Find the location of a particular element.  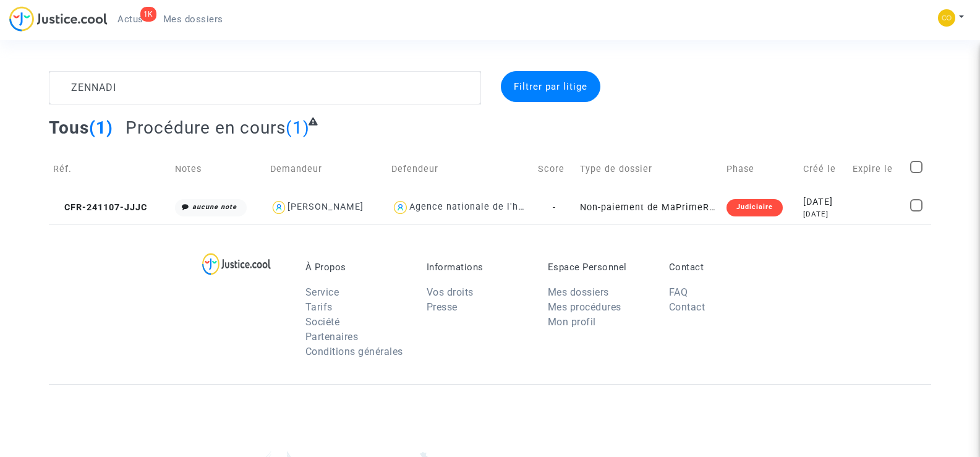

a: Société is located at coordinates (323, 321).